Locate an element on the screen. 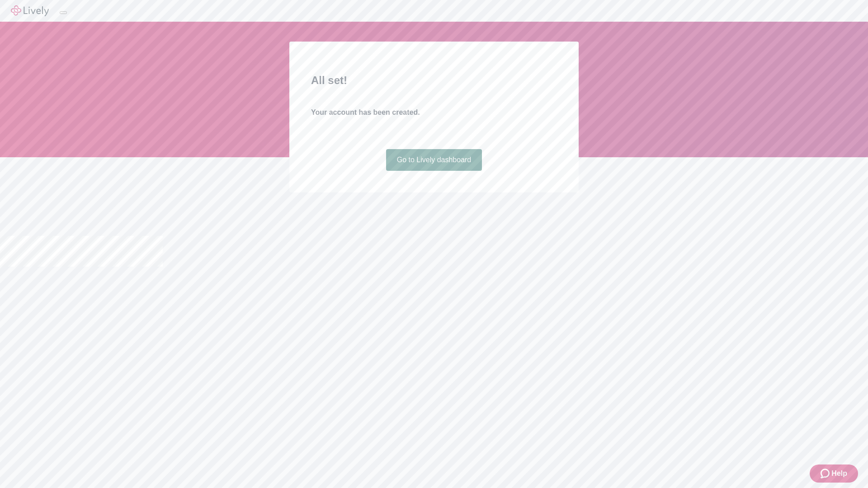 Image resolution: width=868 pixels, height=488 pixels. svg: Zendesk support icon is located at coordinates (826, 474).